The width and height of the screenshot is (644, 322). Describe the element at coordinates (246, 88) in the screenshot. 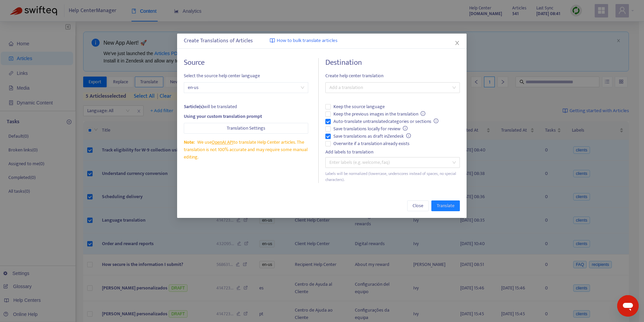

I see `span: en-us` at that location.